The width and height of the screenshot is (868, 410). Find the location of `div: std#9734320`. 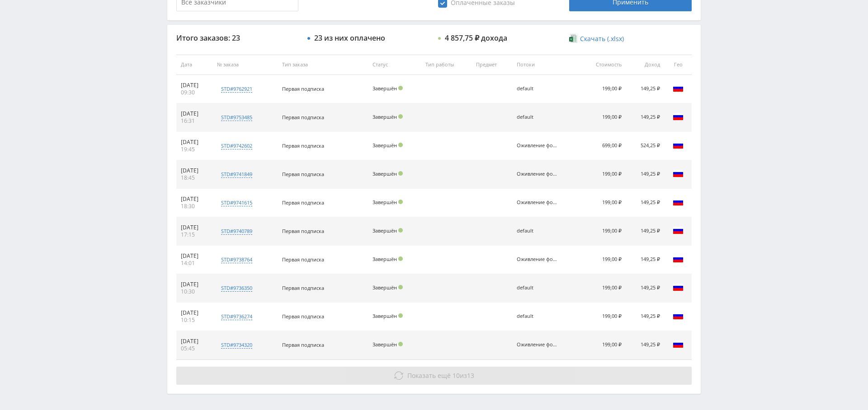

div: std#9734320 is located at coordinates (236, 345).